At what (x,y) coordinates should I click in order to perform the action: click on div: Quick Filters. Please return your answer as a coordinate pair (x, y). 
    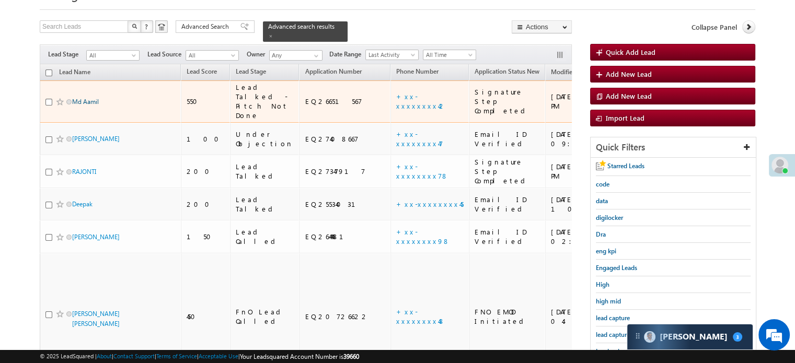
    Looking at the image, I should click on (673, 147).